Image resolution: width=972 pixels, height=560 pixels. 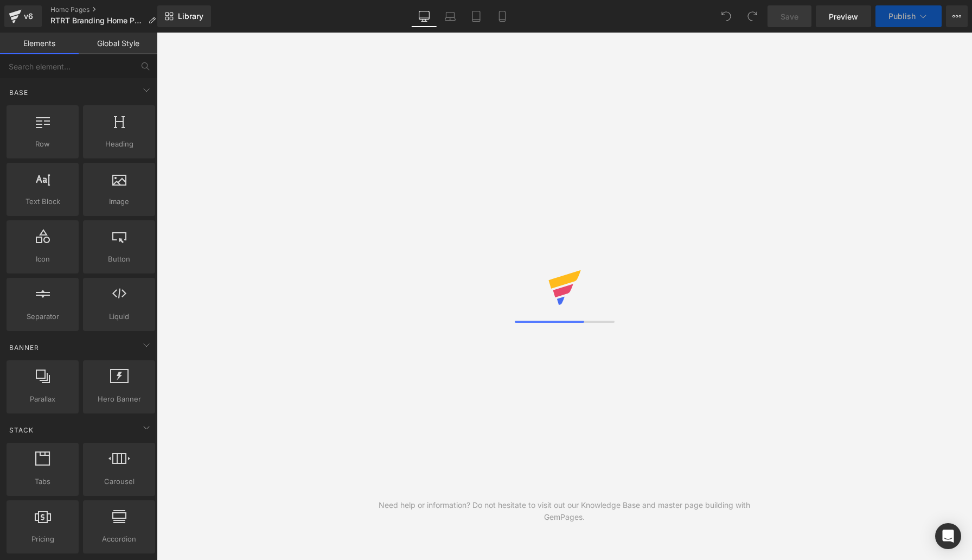 I want to click on span: Heading, so click(x=119, y=144).